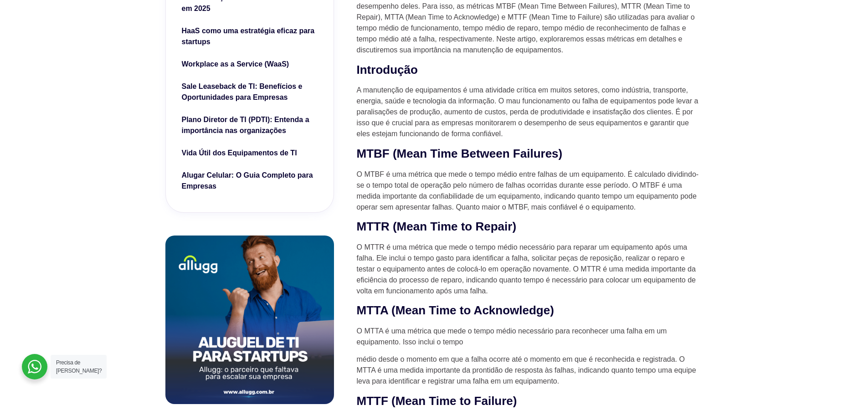 The width and height of the screenshot is (868, 415). Describe the element at coordinates (250, 66) in the screenshot. I see `a: Workplace as a Service (WaaS)` at that location.